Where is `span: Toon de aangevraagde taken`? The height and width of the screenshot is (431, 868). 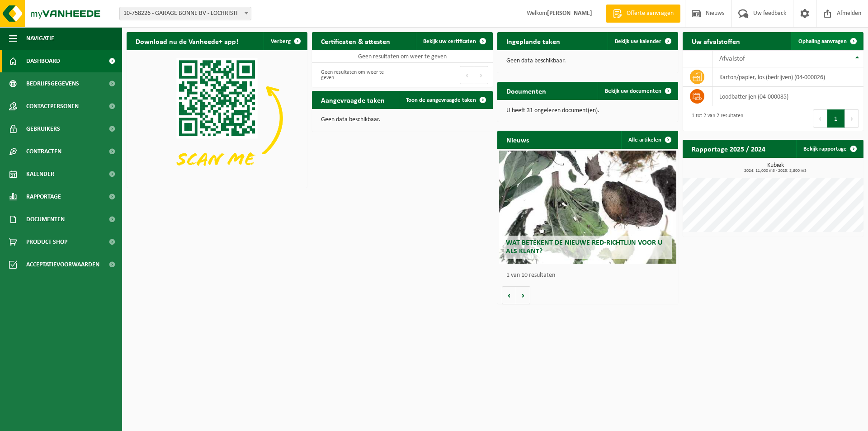
span: Toon de aangevraagde taken is located at coordinates (441, 100).